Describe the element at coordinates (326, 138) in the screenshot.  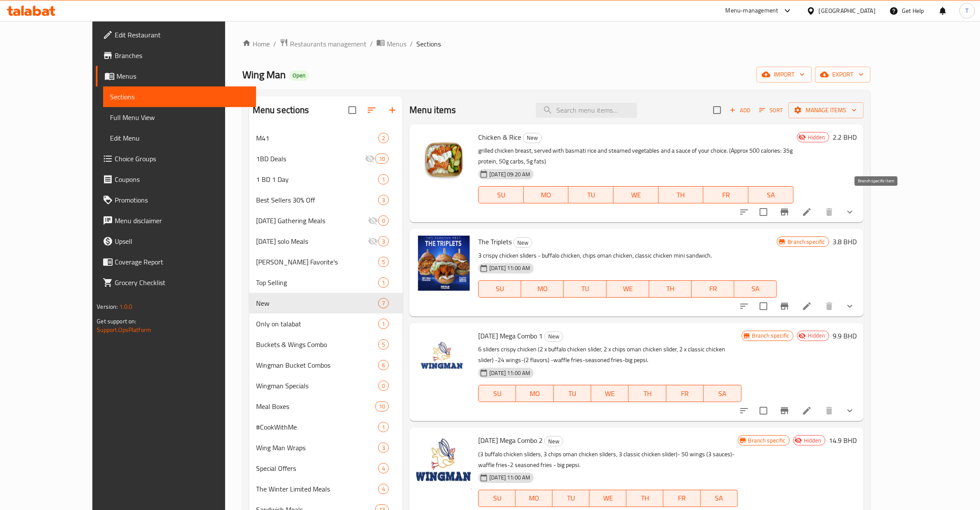
I see `div: M412` at that location.